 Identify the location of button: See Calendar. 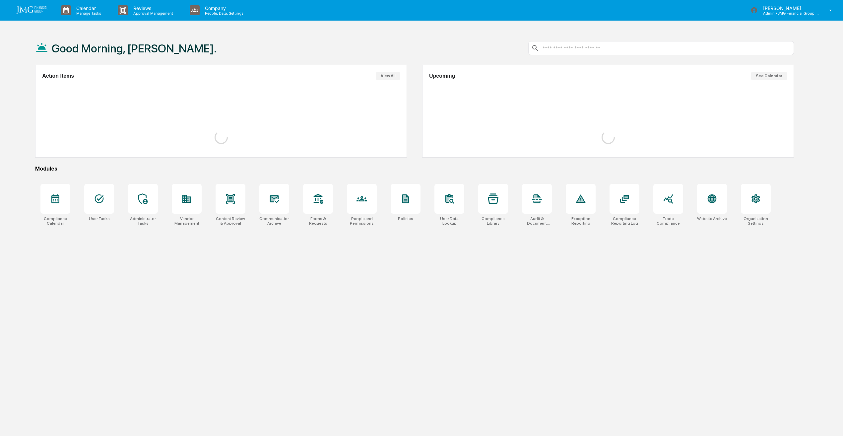
(769, 76).